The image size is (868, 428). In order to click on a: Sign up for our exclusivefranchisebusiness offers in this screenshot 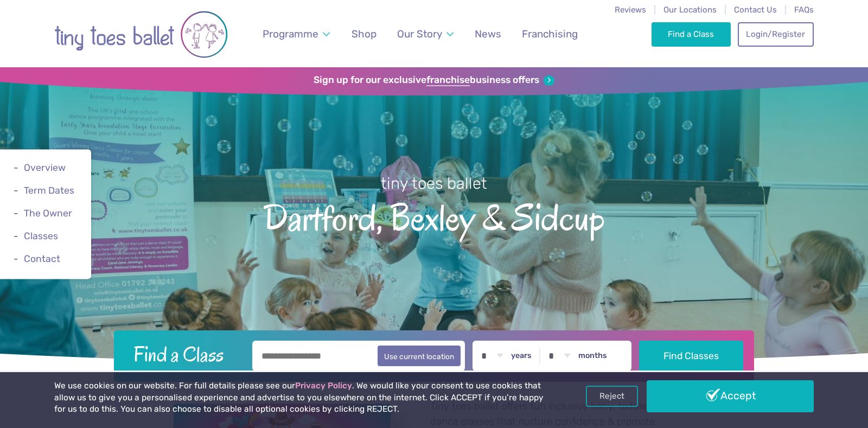, I will do `click(433, 80)`.